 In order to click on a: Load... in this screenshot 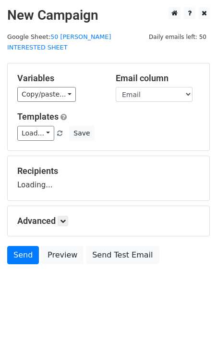, I will do `click(36, 133)`.